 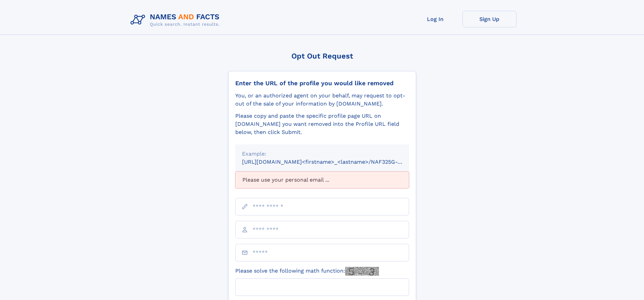 What do you see at coordinates (307, 272) in the screenshot?
I see `label: Please solve the following math function:` at bounding box center [307, 272].